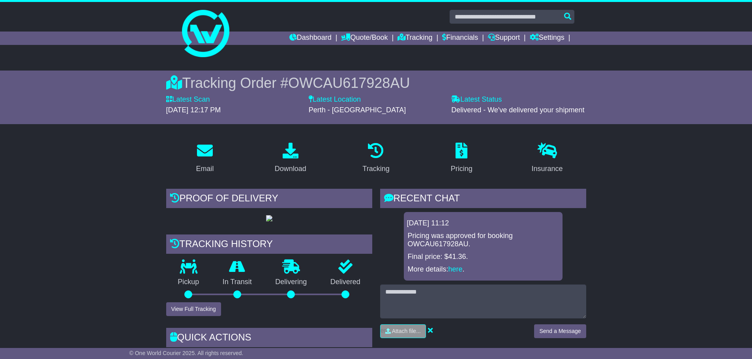 This screenshot has width=752, height=359. What do you see at coordinates (290, 159) in the screenshot?
I see `a: Download` at bounding box center [290, 159].